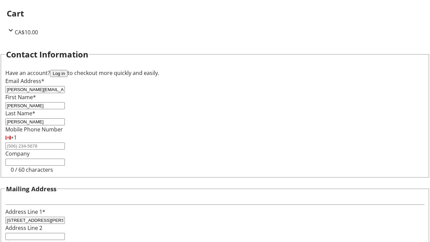  I want to click on label: First Name*, so click(20, 97).